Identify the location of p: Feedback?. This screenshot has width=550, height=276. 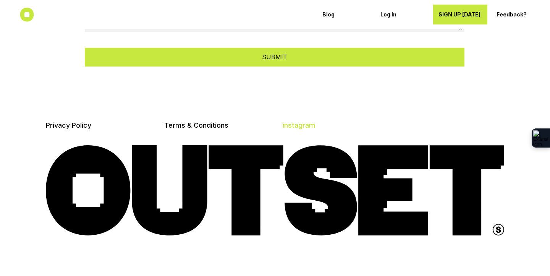
(519, 15).